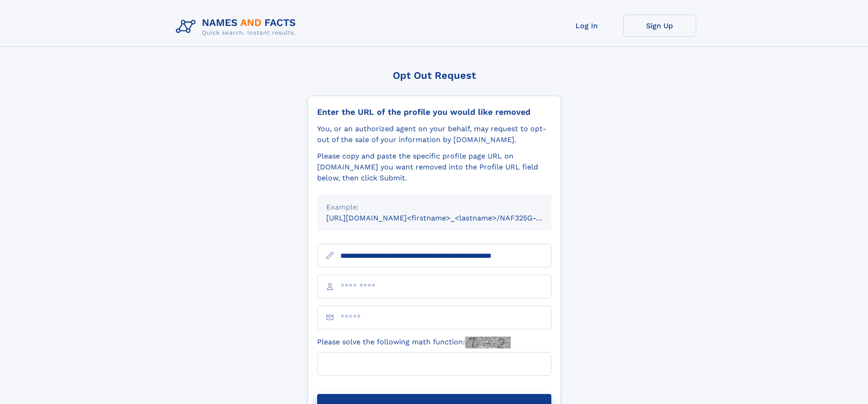 This screenshot has width=868, height=404. What do you see at coordinates (586, 26) in the screenshot?
I see `a: Log In` at bounding box center [586, 26].